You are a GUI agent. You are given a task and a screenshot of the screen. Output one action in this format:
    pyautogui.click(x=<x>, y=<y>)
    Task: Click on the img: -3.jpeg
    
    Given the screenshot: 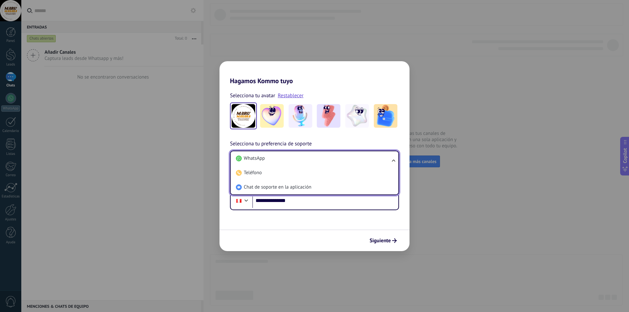 What is the action you would take?
    pyautogui.click(x=329, y=116)
    